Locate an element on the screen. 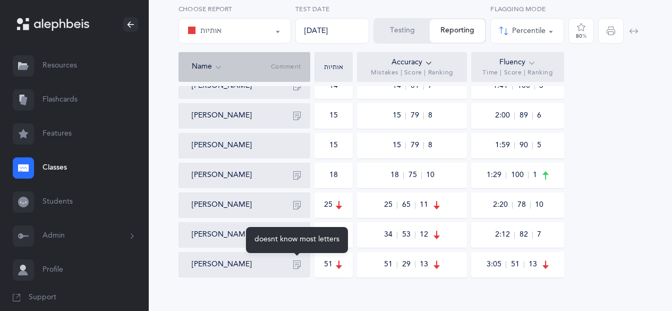 The image size is (672, 311). span: 18 is located at coordinates (397, 175).